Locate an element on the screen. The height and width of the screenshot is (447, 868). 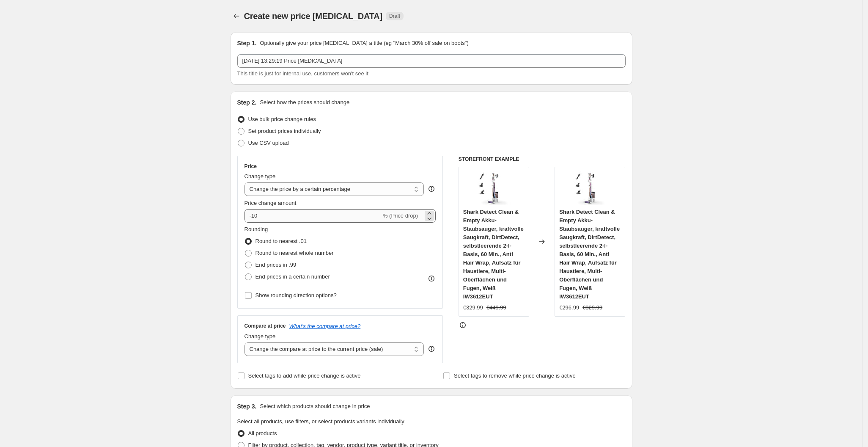
span: Price change amount is located at coordinates (270, 203).